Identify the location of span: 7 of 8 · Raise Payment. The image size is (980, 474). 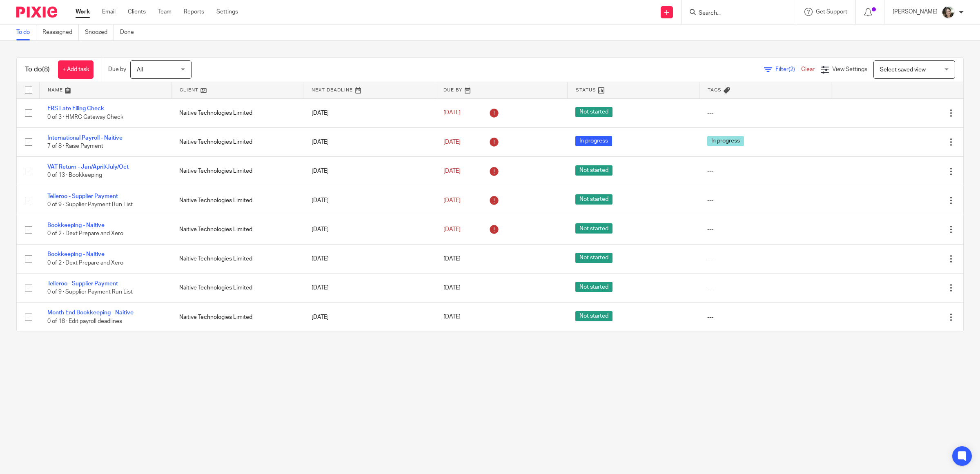
(75, 146).